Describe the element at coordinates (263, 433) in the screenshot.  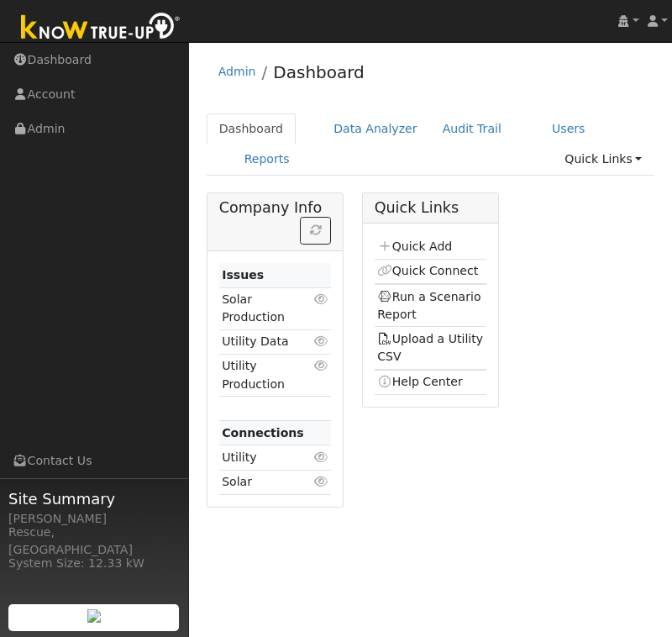
I see `strong: Connections` at that location.